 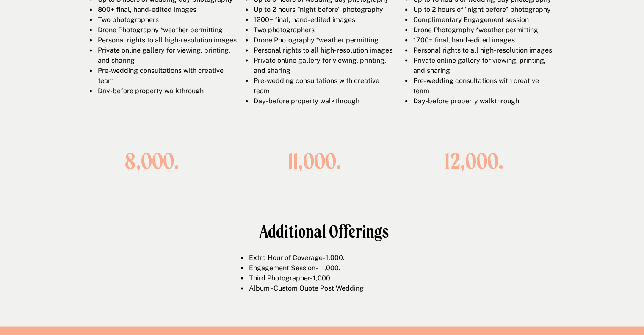 I want to click on li: 1700+ final, hand-edited images, so click(x=482, y=40).